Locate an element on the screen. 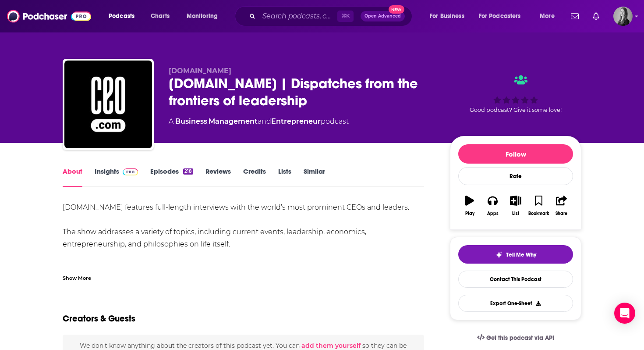 This screenshot has width=644, height=350. button: tell me why sparkleTell Me Why is located at coordinates (516, 254).